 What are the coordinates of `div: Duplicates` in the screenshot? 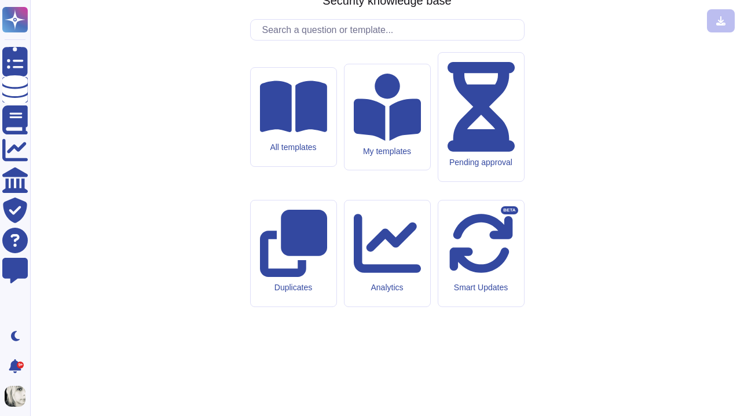 It's located at (294, 287).